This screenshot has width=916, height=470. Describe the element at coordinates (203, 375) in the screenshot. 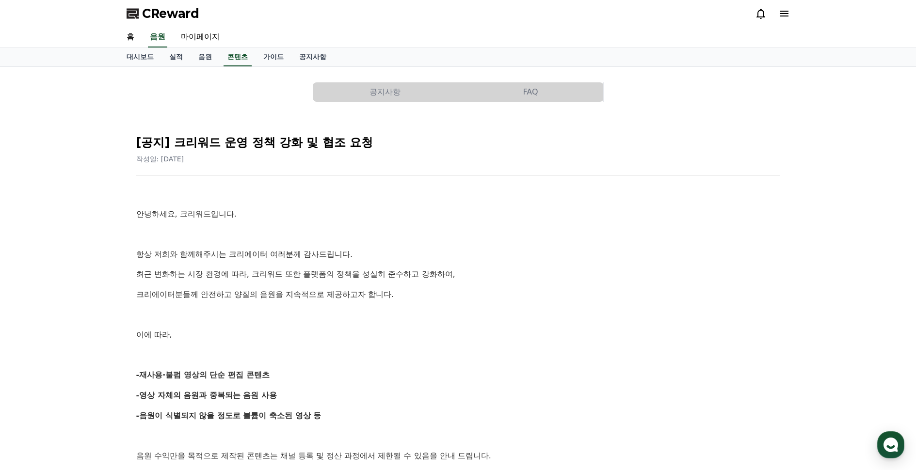

I see `strong: -재사용·불펌 영상의 단순 편집 콘텐츠` at that location.